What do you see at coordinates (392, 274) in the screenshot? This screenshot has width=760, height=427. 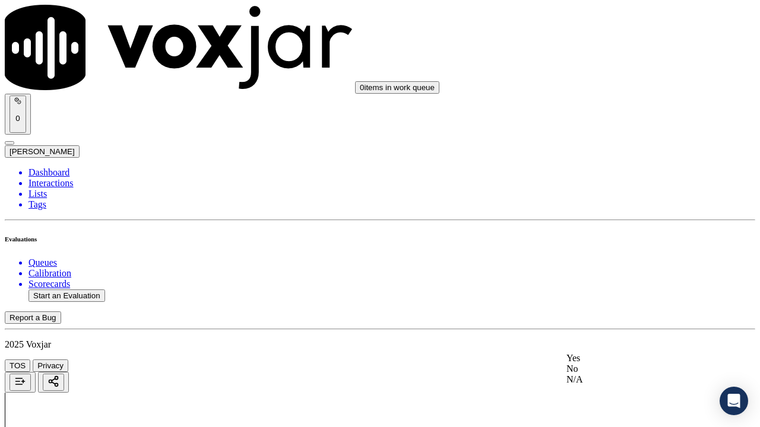 I see `a: Calibration` at bounding box center [392, 274].